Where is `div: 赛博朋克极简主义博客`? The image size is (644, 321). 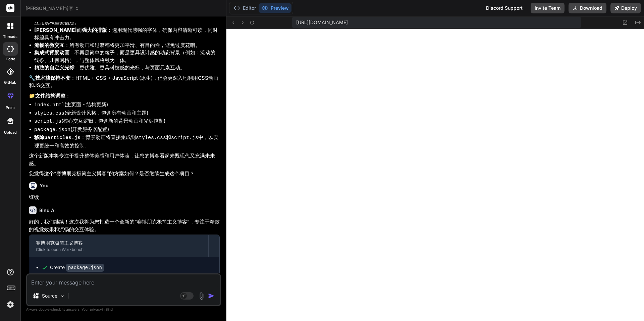 div: 赛博朋克极简主义博客 is located at coordinates (119, 243).